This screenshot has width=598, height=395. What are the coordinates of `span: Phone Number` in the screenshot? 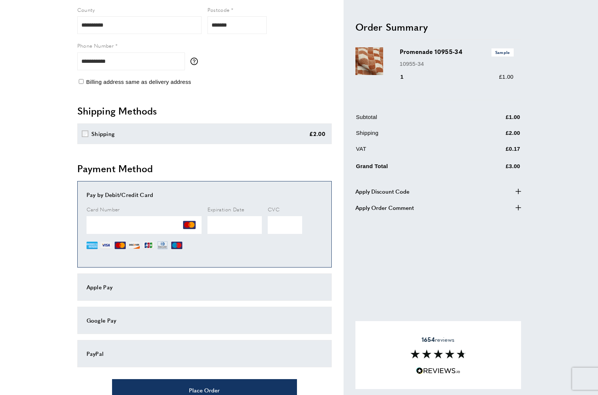 It's located at (95, 45).